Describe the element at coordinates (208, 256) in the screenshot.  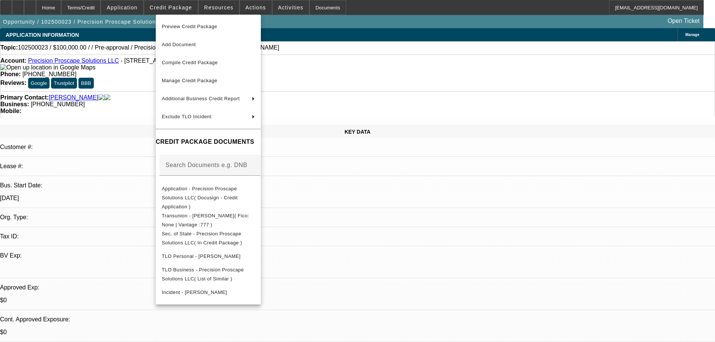
I see `button: TLO Personal - Turner, Randell` at that location.